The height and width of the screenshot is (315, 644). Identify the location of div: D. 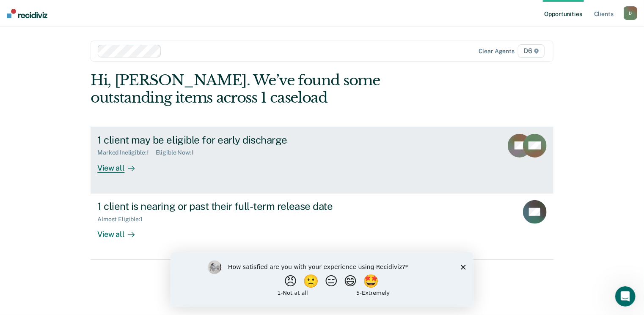
(630, 13).